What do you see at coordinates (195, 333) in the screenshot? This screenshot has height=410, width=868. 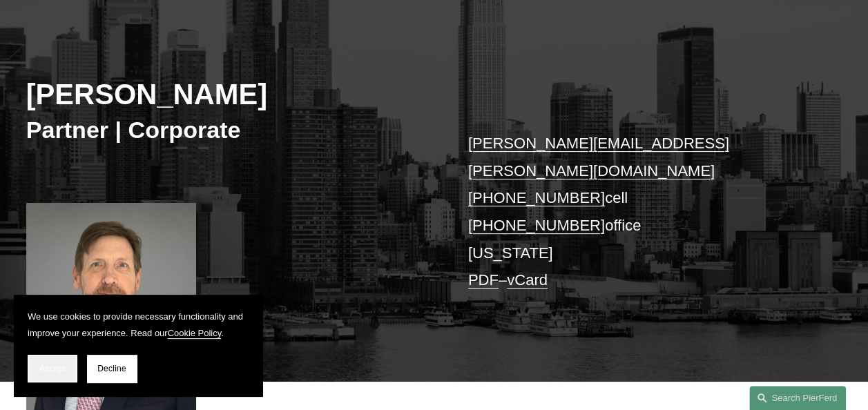 I see `a: Cookie Policy` at bounding box center [195, 333].